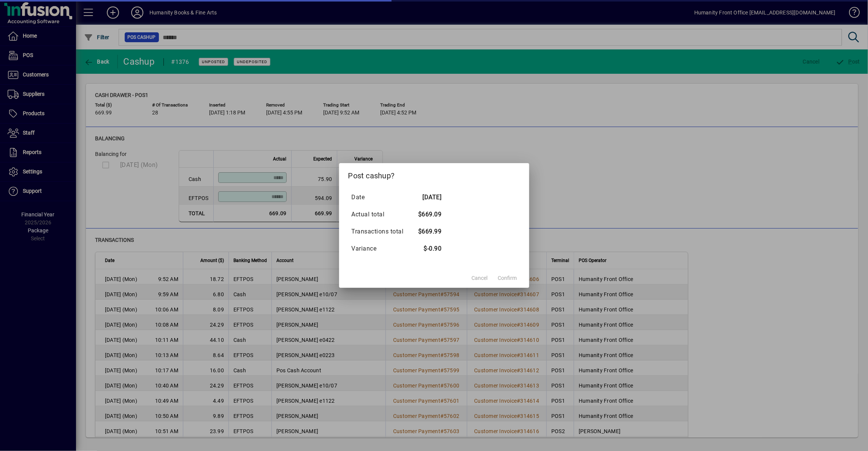 The width and height of the screenshot is (868, 451). What do you see at coordinates (426, 231) in the screenshot?
I see `td: $669.99` at bounding box center [426, 231].